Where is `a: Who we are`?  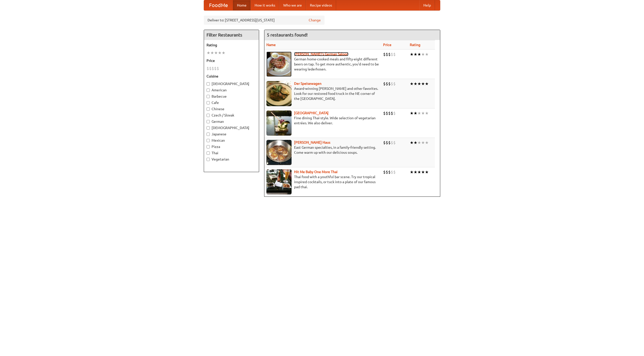 a: Who we are is located at coordinates (293, 5).